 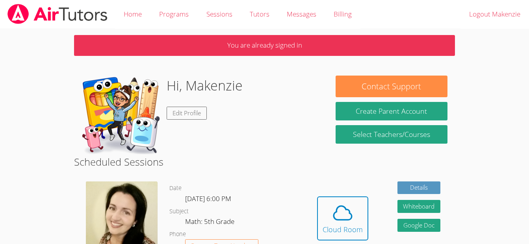 What do you see at coordinates (419, 206) in the screenshot?
I see `button: Whiteboard` at bounding box center [419, 206].